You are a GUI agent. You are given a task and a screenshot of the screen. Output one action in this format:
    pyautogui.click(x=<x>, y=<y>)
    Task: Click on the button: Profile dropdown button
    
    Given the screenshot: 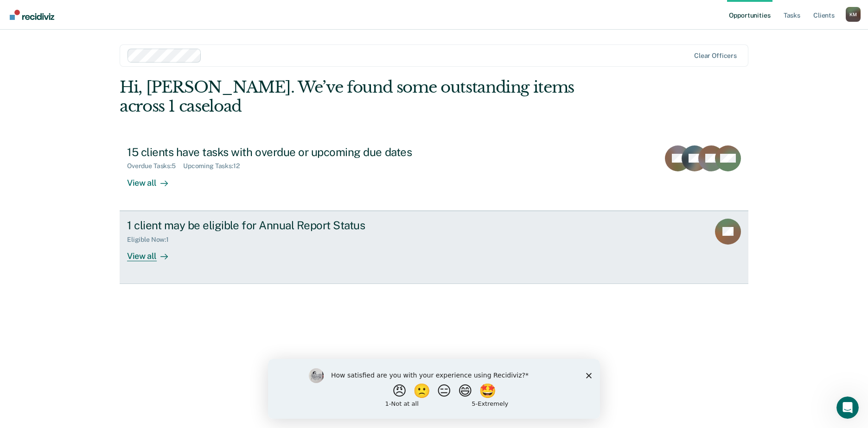 What is the action you would take?
    pyautogui.click(x=853, y=15)
    